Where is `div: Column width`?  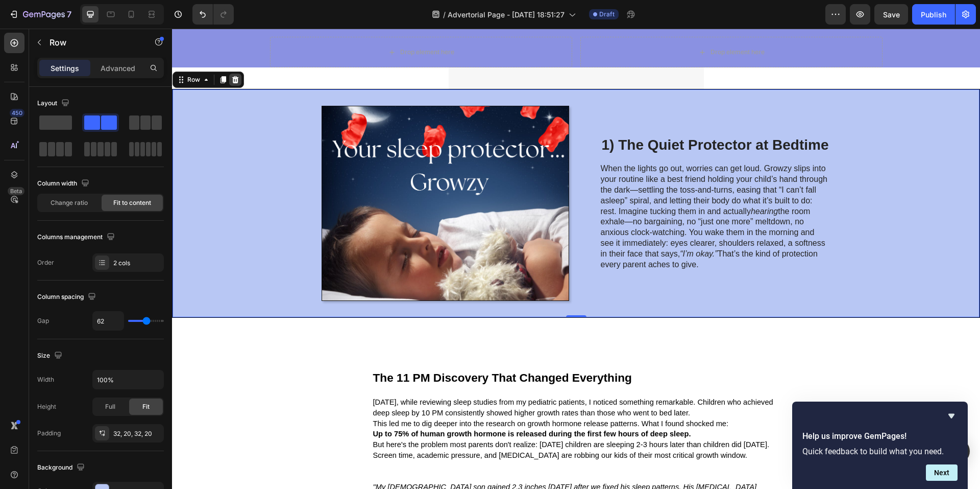 div: Column width is located at coordinates (65, 184).